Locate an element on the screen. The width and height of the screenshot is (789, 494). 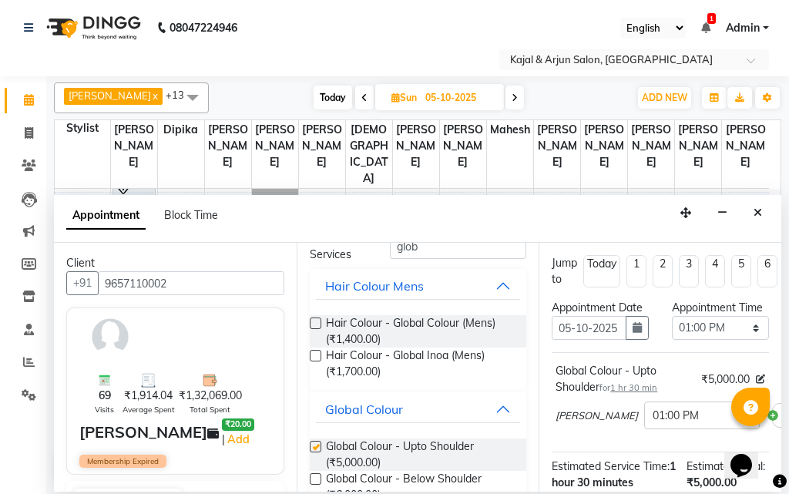
div: Select Services is located at coordinates (338, 246).